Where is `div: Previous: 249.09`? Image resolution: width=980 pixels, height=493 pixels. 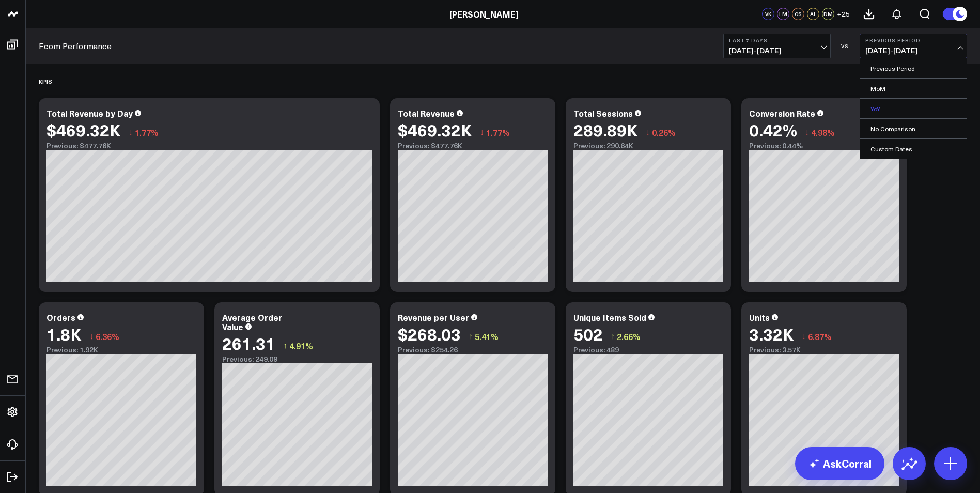
div: Previous: 249.09 is located at coordinates (297, 359).